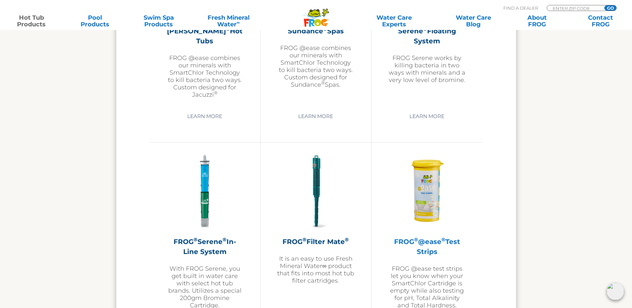 The width and height of the screenshot is (632, 308). Describe the element at coordinates (316, 269) in the screenshot. I see `p: It is an easy to use Fresh Mineral Water∞ product that fits into most hot tub filter cartridges.` at that location.